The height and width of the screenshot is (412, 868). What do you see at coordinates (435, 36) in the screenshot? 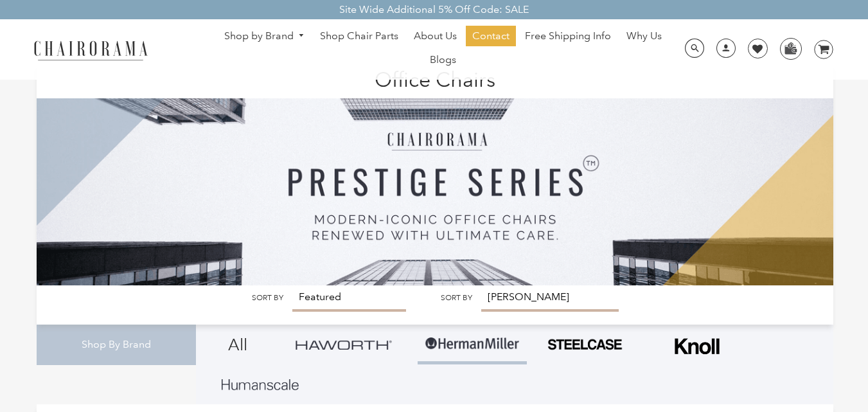
I see `span: About Us` at bounding box center [435, 36].